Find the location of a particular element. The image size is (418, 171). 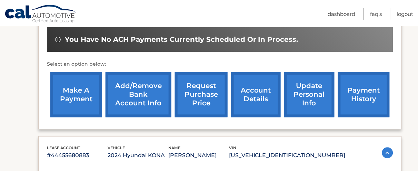

a: make a payment is located at coordinates (76, 94).